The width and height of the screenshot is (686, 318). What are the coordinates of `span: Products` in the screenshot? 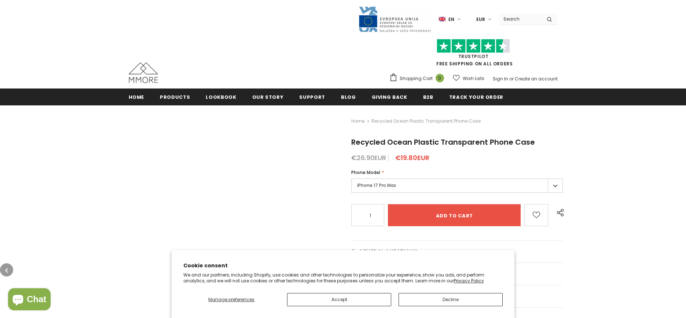 It's located at (175, 97).